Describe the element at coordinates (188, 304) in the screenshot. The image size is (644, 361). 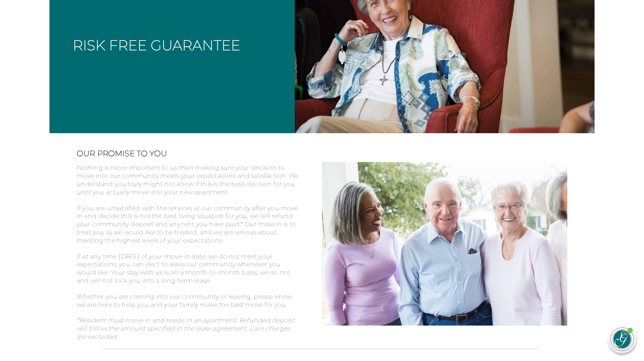
I see `p: Whether you are coming into our community or leaving, please know we are here to help you and you...` at that location.